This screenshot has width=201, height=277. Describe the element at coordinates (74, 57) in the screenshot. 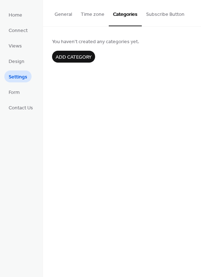

I see `span: Add category` at that location.